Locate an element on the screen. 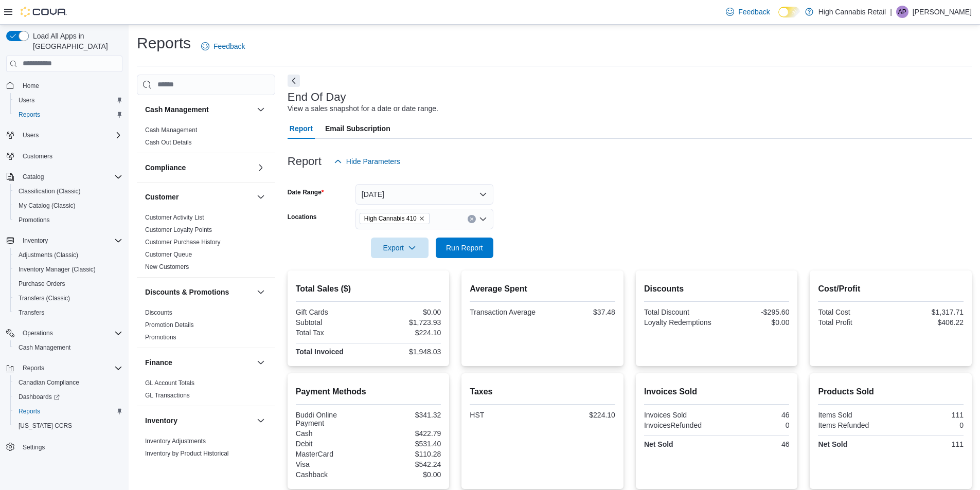 The width and height of the screenshot is (980, 490). button: Home is located at coordinates (64, 85).